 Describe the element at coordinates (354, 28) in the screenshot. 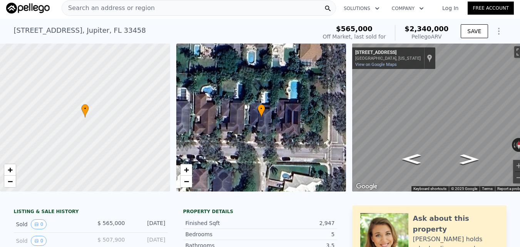

I see `span: $565,000` at that location.